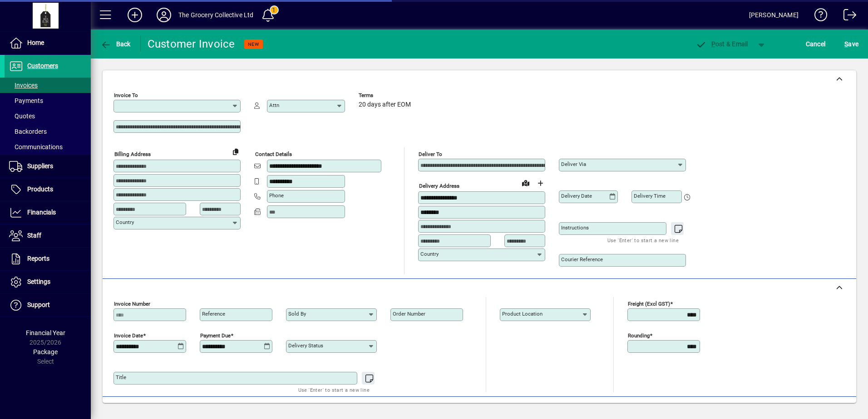 The height and width of the screenshot is (419, 868). I want to click on a: Quotes, so click(48, 116).